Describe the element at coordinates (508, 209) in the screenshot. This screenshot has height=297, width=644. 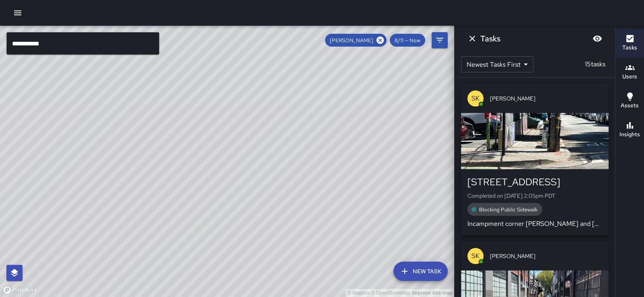
I see `span: Blocking Public Sidewalk` at that location.